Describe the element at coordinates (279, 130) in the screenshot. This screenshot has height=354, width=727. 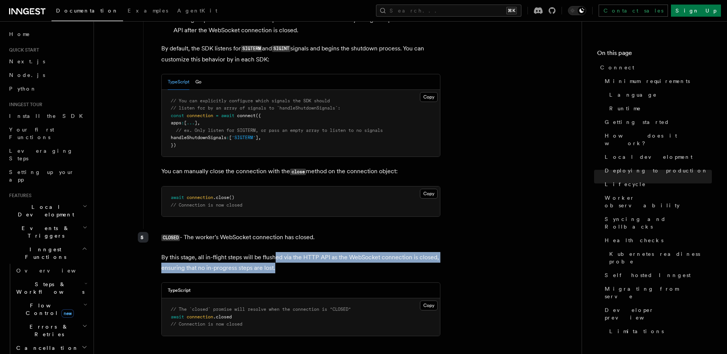
I see `span: // ex. Only listen for SIGTERM, or pass an empty array to listen to no signals` at that location.